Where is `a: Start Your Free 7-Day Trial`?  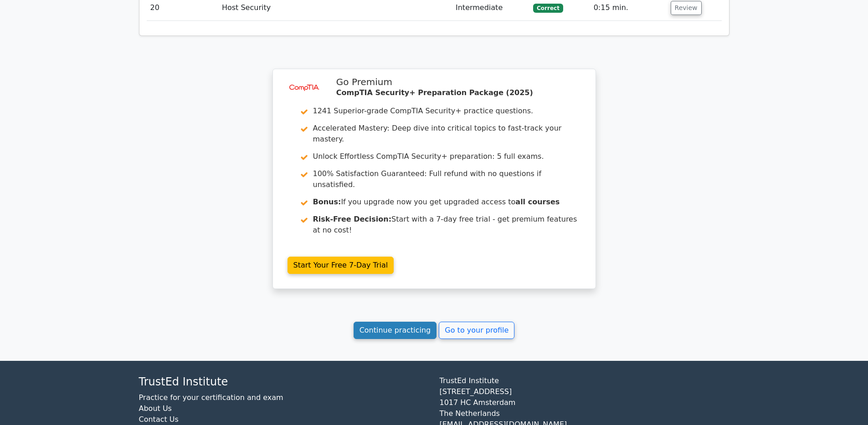 a: Start Your Free 7-Day Trial is located at coordinates (341, 265).